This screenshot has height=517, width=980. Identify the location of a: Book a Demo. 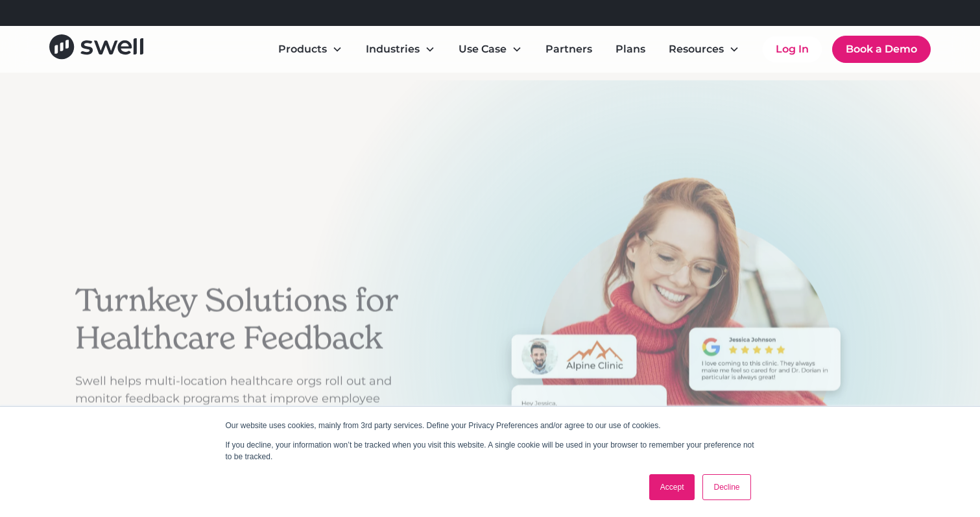
(882, 50).